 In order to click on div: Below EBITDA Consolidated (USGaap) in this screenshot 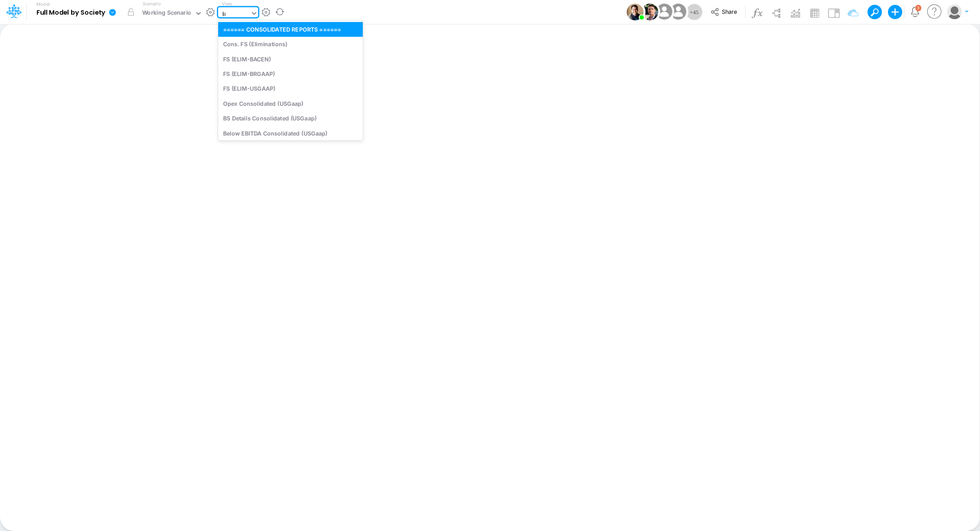, I will do `click(290, 133)`.